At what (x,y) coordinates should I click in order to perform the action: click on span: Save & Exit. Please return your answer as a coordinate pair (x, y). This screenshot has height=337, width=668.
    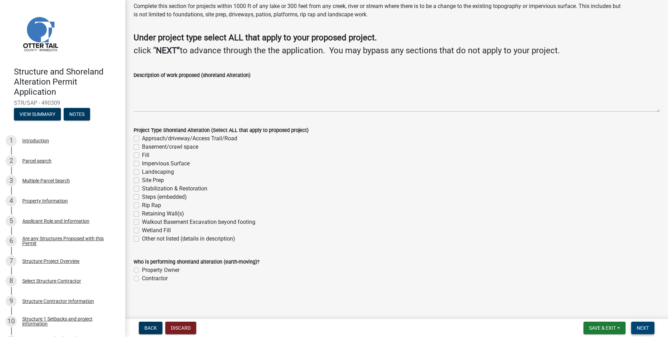
    Looking at the image, I should click on (602, 328).